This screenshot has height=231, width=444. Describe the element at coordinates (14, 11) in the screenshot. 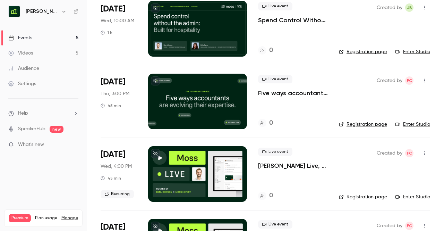

I see `img: Moss UK` at that location.